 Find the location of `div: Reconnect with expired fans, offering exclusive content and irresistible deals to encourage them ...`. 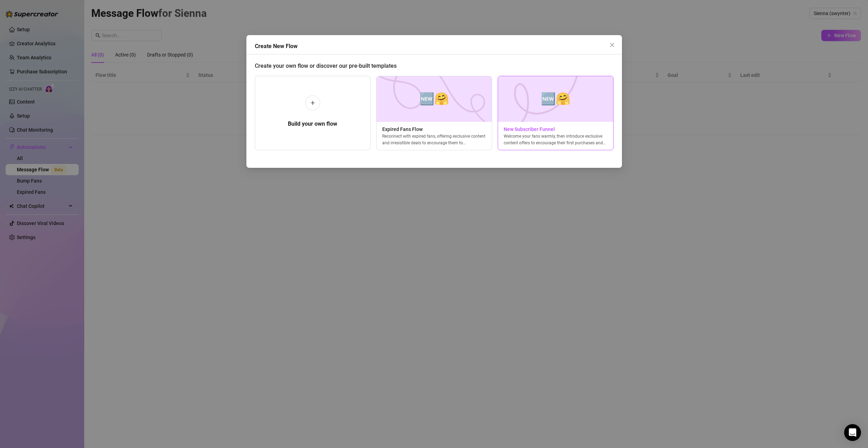

div: Reconnect with expired fans, offering exclusive content and irresistible deals to encourage them ... is located at coordinates (434, 139).